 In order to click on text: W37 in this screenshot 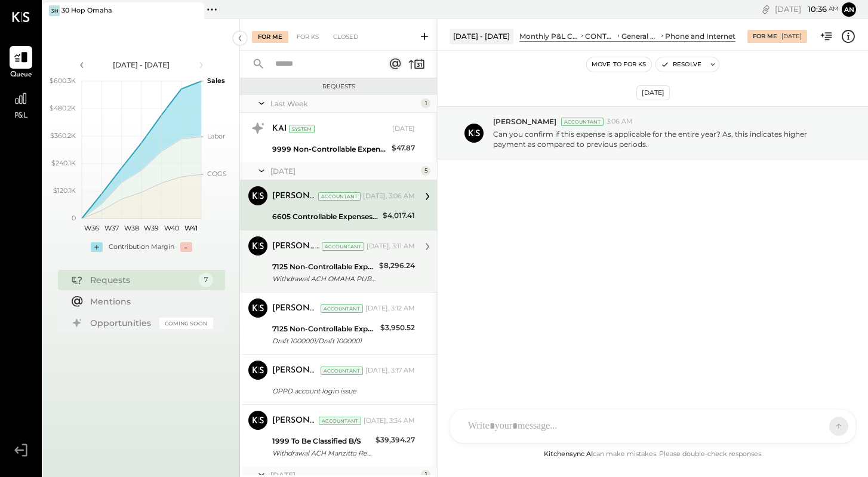, I will do `click(112, 228)`.